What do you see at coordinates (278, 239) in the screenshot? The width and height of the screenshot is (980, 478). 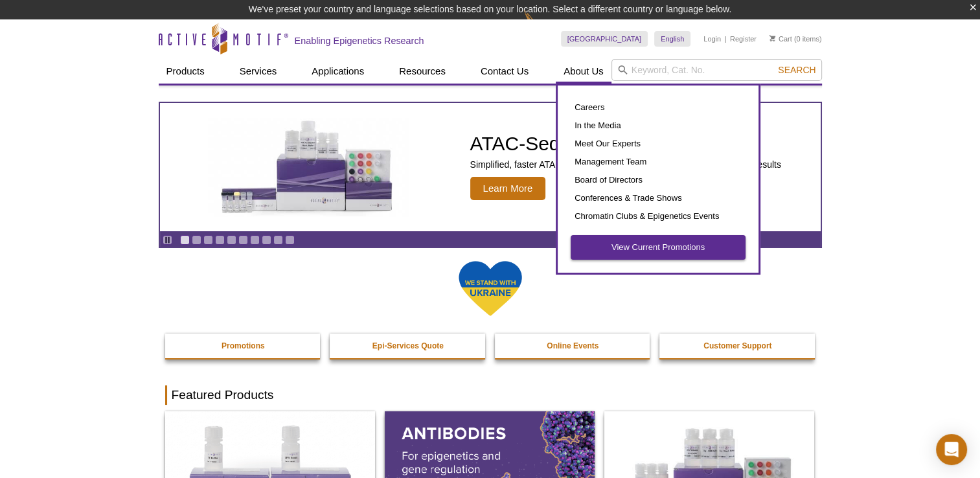 I see `a: Go to slide 9` at bounding box center [278, 239].